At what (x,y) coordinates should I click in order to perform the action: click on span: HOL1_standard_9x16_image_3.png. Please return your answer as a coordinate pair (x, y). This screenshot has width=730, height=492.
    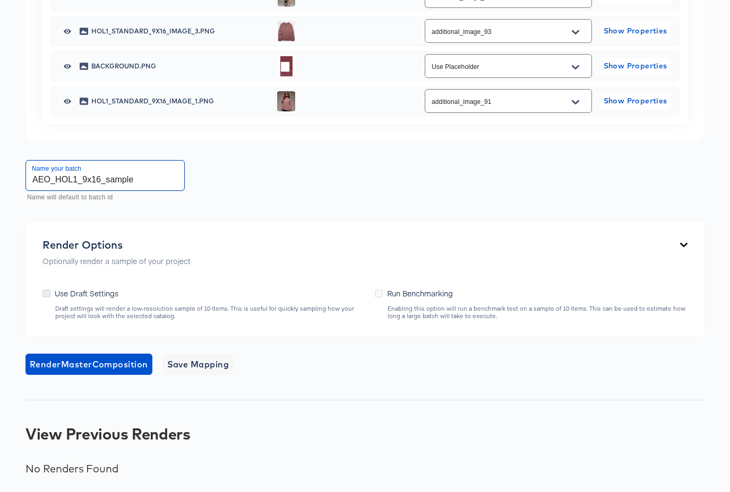
    Looking at the image, I should click on (179, 31).